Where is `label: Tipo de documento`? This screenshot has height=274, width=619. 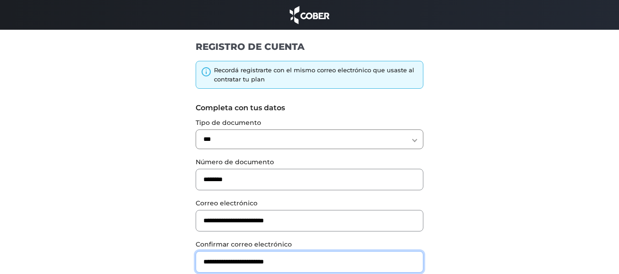 label: Tipo de documento is located at coordinates (309, 123).